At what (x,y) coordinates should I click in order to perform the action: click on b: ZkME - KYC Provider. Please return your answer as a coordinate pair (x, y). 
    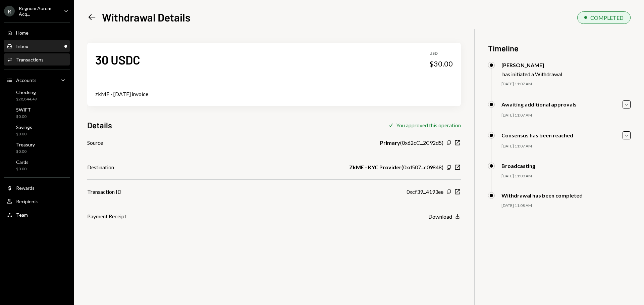
    Looking at the image, I should click on (375, 167).